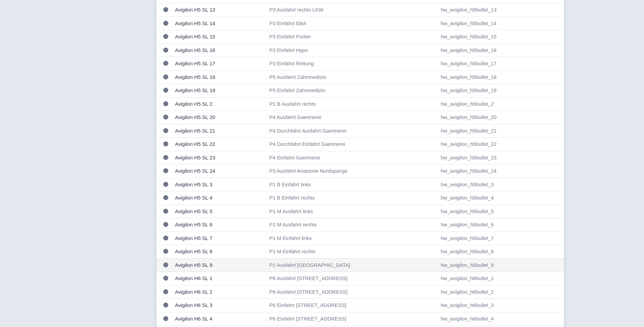 This screenshot has height=327, width=644. Describe the element at coordinates (352, 131) in the screenshot. I see `td: P4 Durchfahrt Ausfahrt Gaertnerei` at that location.